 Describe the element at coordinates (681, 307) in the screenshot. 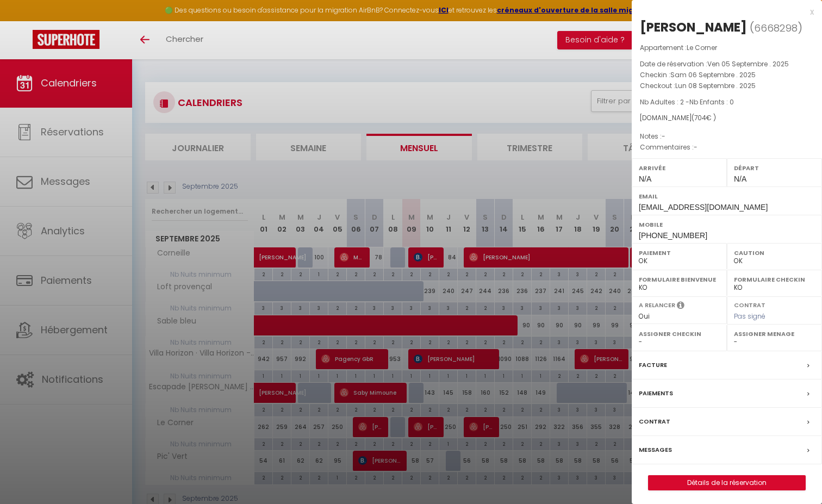

I see `i: Sélectionner OUI si vous souhaiter envoyer les séquences de messages post-checkout` at that location.